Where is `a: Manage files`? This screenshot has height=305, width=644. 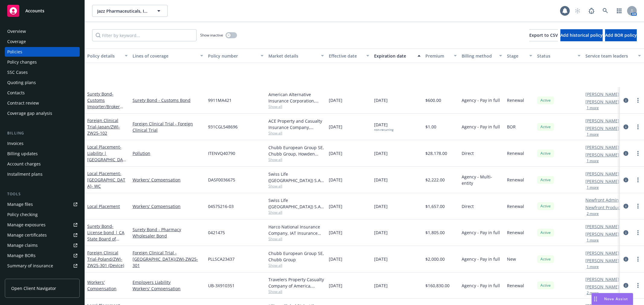 a: Manage files is located at coordinates (42, 204).